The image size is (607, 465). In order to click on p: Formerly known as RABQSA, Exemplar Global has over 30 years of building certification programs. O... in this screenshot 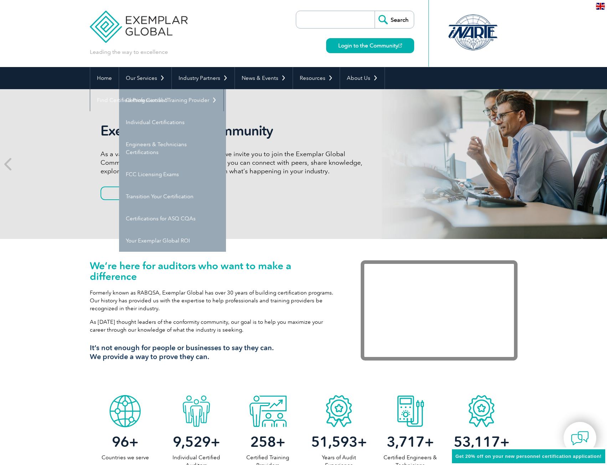, I will do `click(215, 300)`.